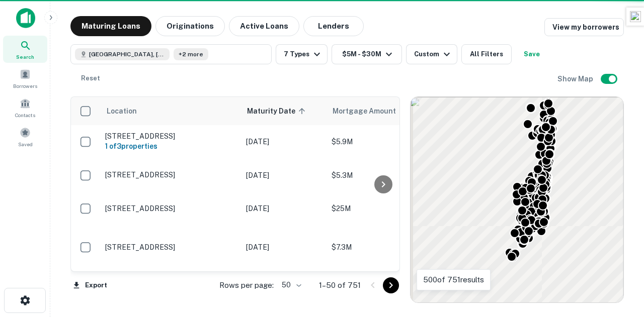 The height and width of the screenshot is (317, 644). Describe the element at coordinates (431, 54) in the screenshot. I see `button: Custom` at that location.